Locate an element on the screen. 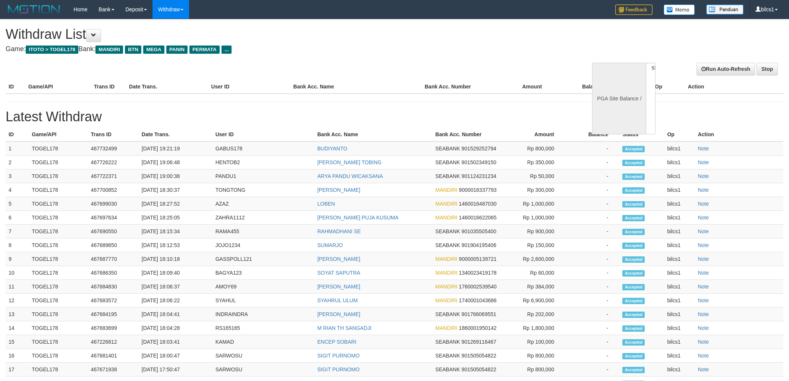  td: 467671938 is located at coordinates (113, 369).